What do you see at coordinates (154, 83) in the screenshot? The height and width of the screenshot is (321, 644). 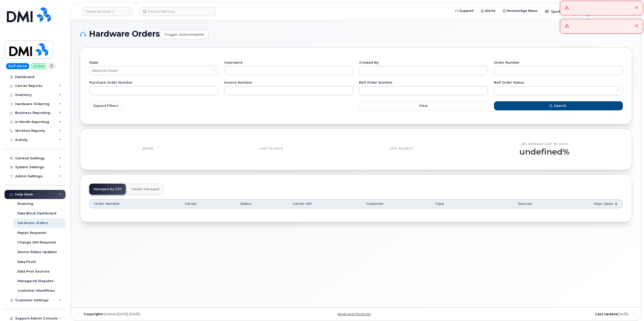 I see `label: Purchase Order Number` at bounding box center [154, 83].